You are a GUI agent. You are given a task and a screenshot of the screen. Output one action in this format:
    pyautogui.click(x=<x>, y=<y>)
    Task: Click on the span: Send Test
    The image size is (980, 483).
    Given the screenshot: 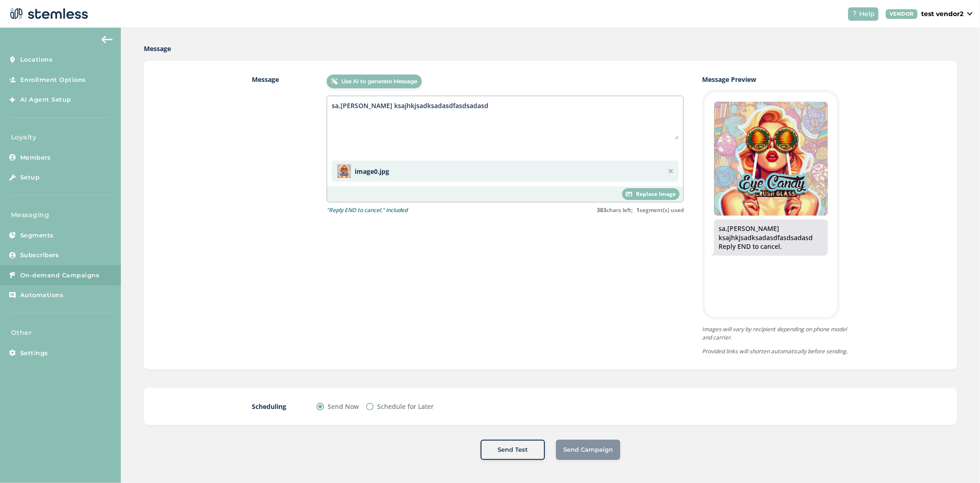 What is the action you would take?
    pyautogui.click(x=512, y=450)
    